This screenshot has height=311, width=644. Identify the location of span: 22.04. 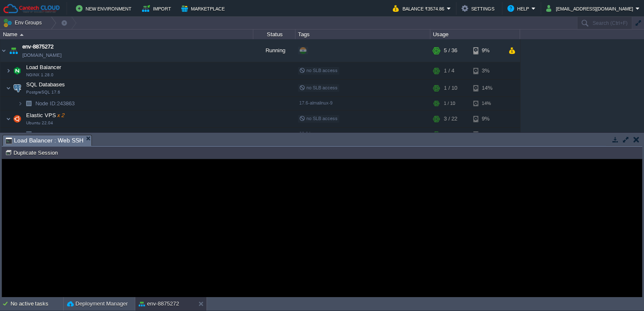
(305, 134).